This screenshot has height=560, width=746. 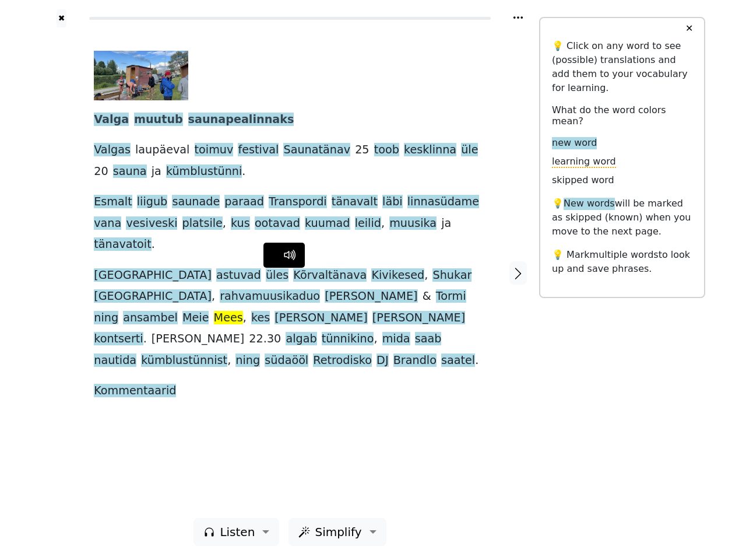 I want to click on span: Kivikesed, so click(x=398, y=275).